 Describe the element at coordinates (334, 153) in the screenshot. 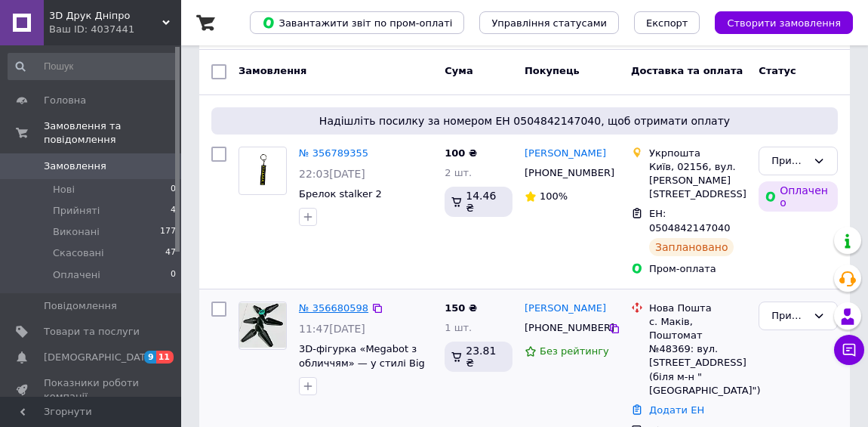

I see `a: № 356789355` at that location.